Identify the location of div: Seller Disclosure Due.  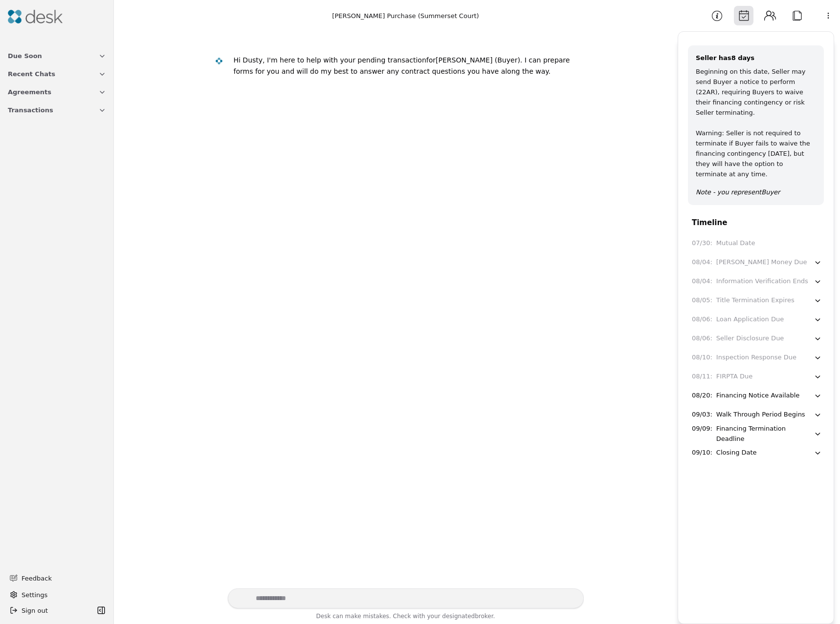
(749, 338).